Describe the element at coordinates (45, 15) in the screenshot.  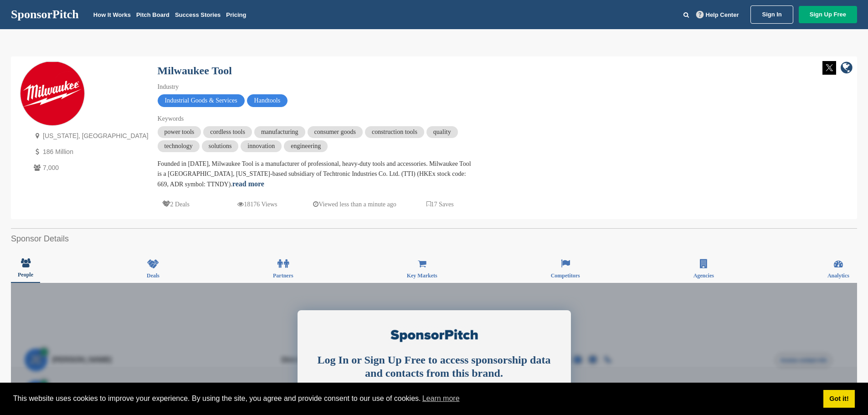
I see `a: SponsorPitch` at that location.